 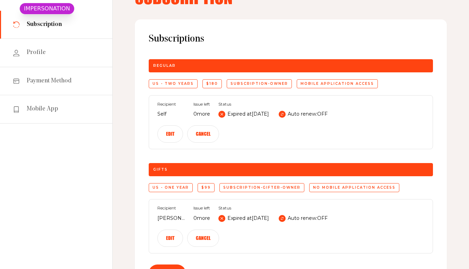 I want to click on span: Subscriptions, so click(x=291, y=39).